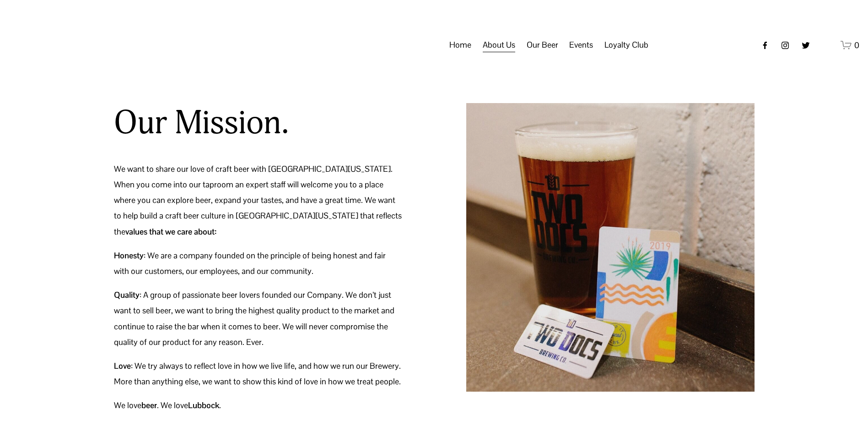 The height and width of the screenshot is (437, 868). Describe the element at coordinates (60, 45) in the screenshot. I see `img: Two Docs Brewing Co.` at that location.